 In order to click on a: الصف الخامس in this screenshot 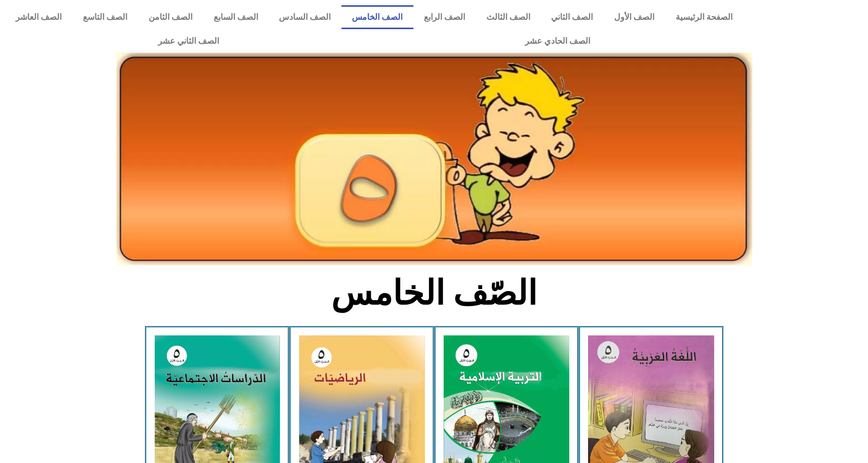, I will do `click(377, 17)`.